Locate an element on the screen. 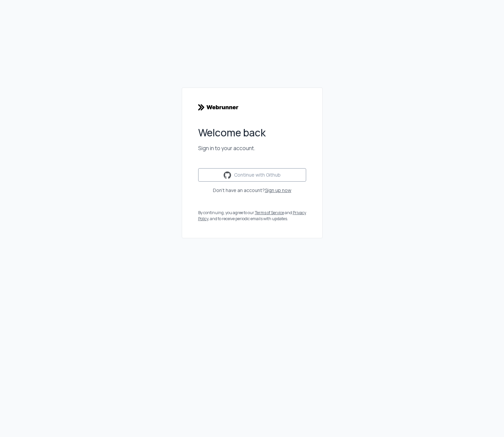 This screenshot has height=437, width=504. div: Welcome back is located at coordinates (252, 133).